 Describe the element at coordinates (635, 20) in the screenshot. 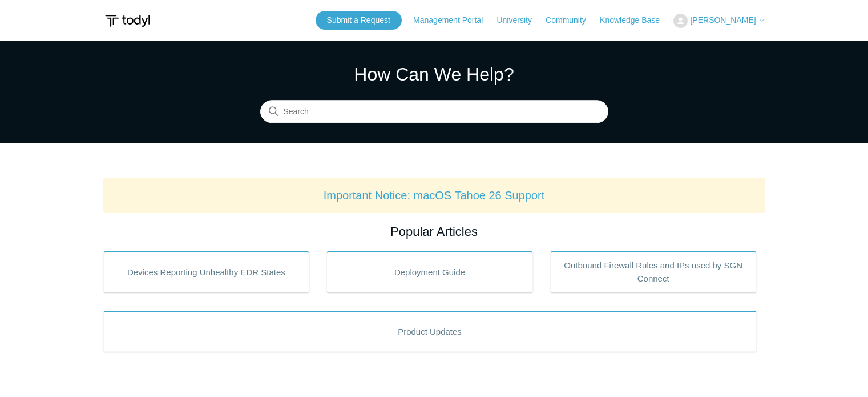

I see `a: Knowledge Base` at that location.